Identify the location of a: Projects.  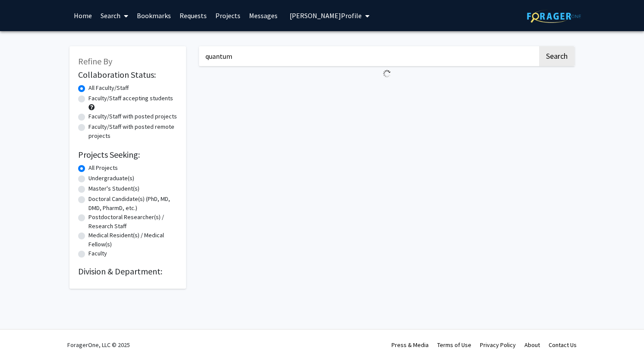
(228, 15).